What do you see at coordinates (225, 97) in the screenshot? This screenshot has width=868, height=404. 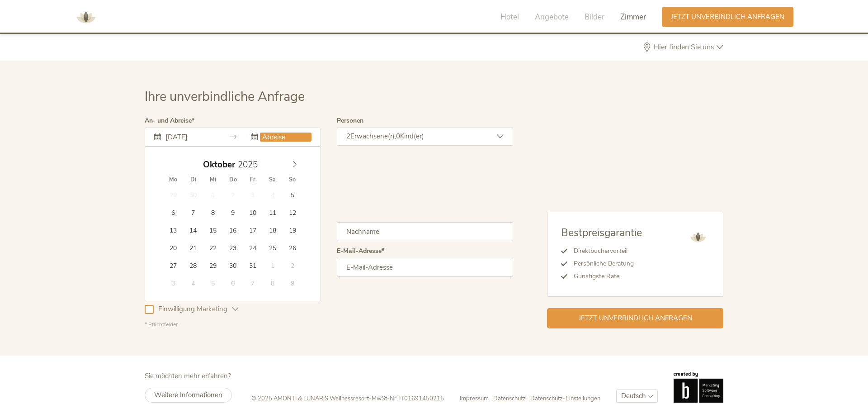 I see `span: Ihre unverbindliche Anfrage` at bounding box center [225, 97].